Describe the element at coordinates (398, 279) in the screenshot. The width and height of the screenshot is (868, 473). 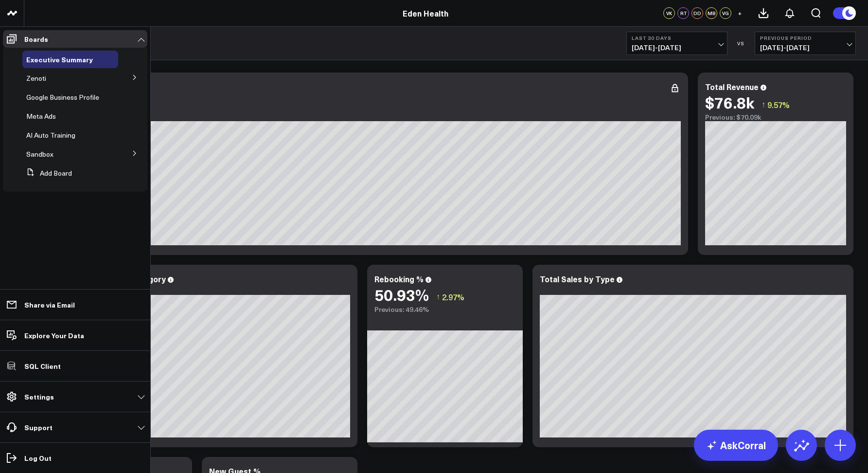
I see `div: Rebooking %` at that location.